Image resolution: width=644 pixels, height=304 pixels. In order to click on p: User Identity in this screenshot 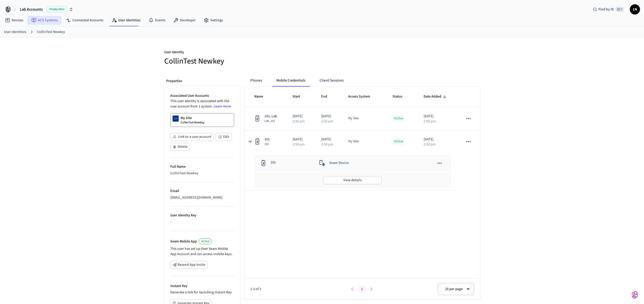, I will do `click(242, 52)`.